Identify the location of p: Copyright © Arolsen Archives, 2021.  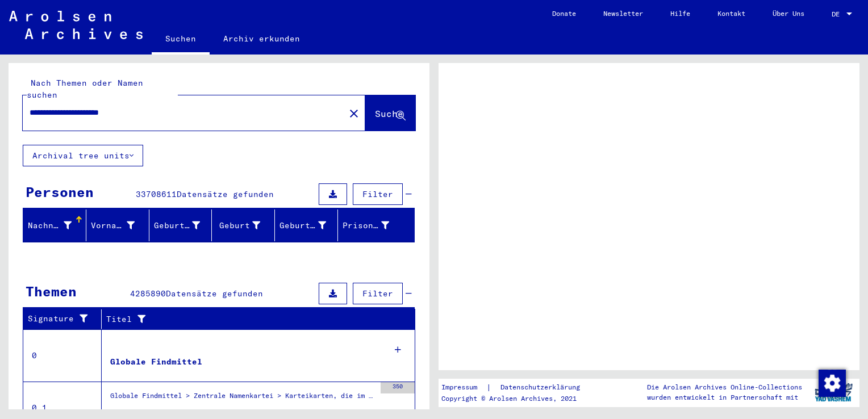
(518, 399).